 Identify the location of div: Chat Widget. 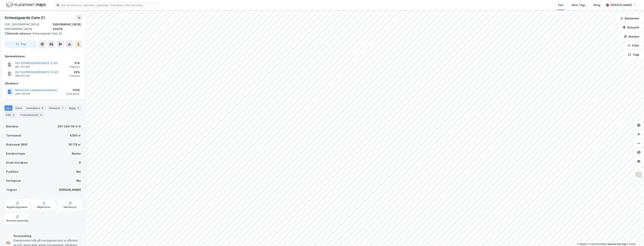
(634, 237).